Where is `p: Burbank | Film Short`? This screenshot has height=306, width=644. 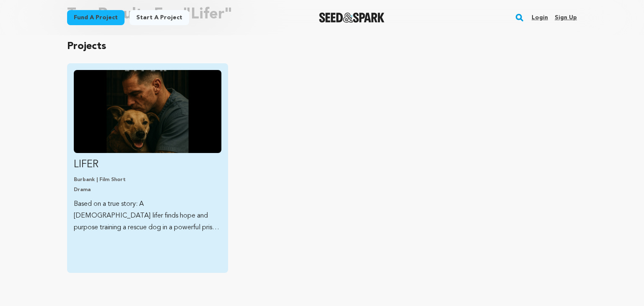 p: Burbank | Film Short is located at coordinates (148, 180).